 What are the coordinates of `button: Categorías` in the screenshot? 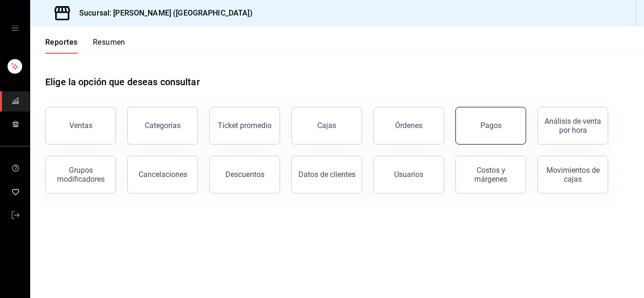 It's located at (163, 126).